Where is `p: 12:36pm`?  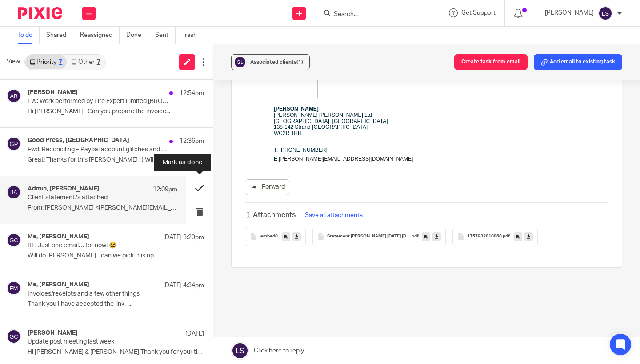 p: 12:36pm is located at coordinates (191, 141).